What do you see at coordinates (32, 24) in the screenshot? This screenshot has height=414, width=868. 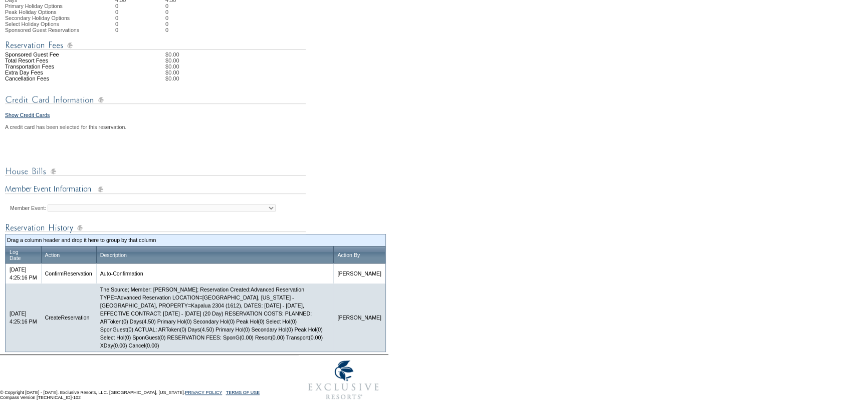 I see `span: Select Holiday Options` at bounding box center [32, 24].